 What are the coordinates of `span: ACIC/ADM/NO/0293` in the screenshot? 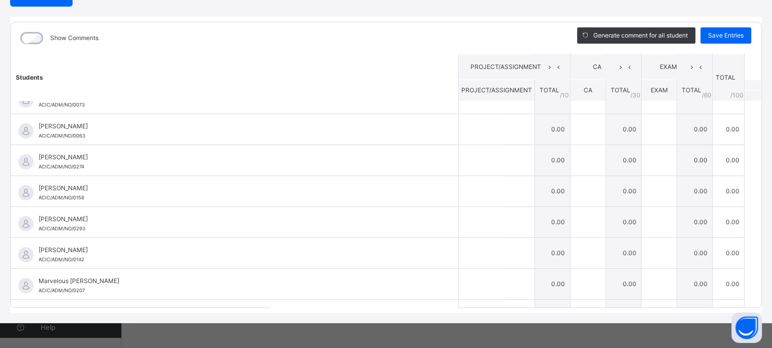 It's located at (62, 228).